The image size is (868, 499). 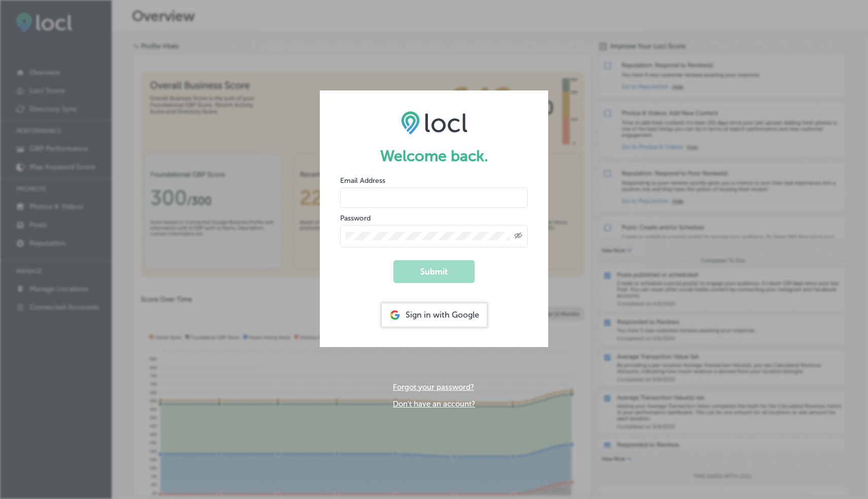 What do you see at coordinates (434, 122) in the screenshot?
I see `img: LOCL logo` at bounding box center [434, 122].